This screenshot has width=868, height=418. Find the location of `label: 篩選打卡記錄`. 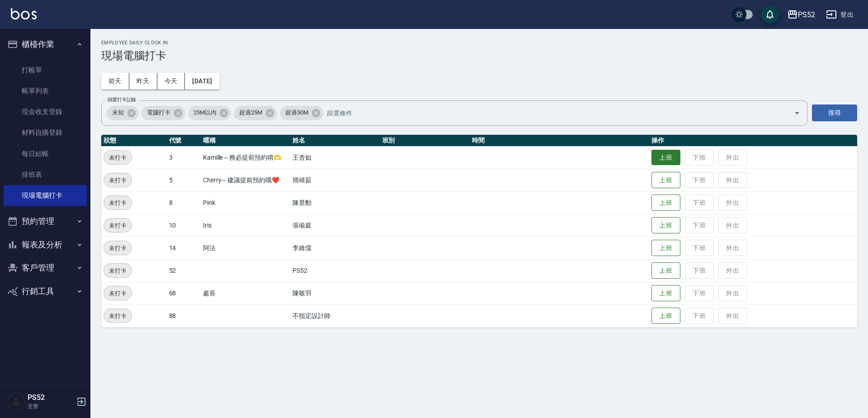

label: 篩選打卡記錄 is located at coordinates (122, 100).